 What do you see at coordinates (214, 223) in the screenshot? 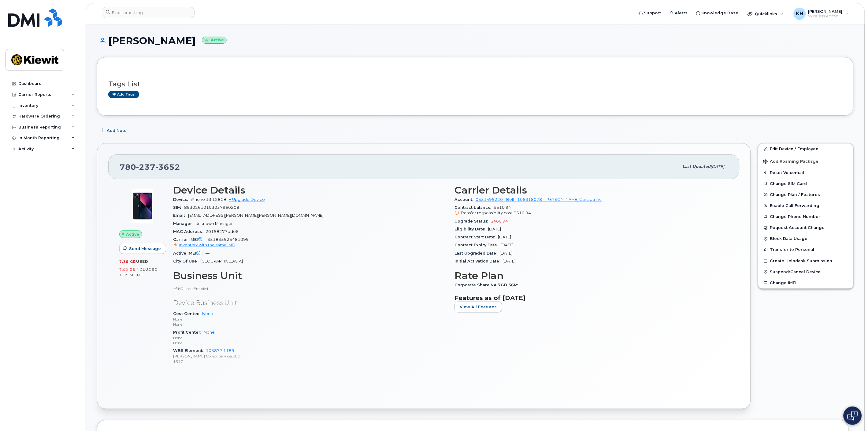
I see `span: Unknown Manager` at bounding box center [214, 223].